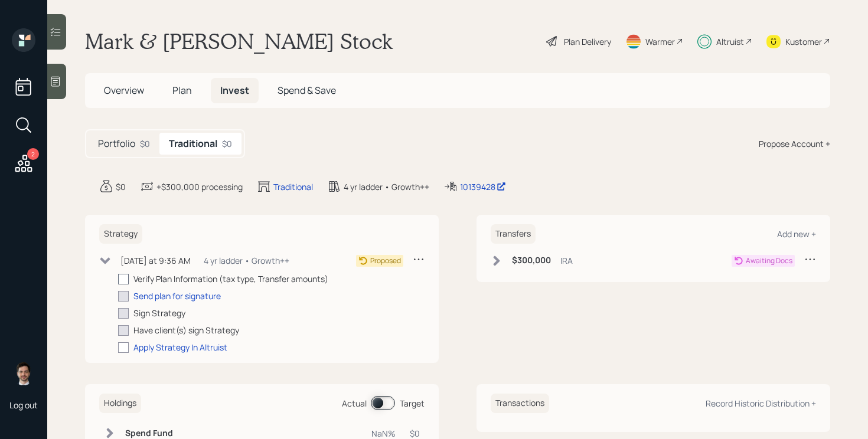 The height and width of the screenshot is (439, 868). Describe the element at coordinates (200, 186) in the screenshot. I see `div: +$300,000 processing` at that location.